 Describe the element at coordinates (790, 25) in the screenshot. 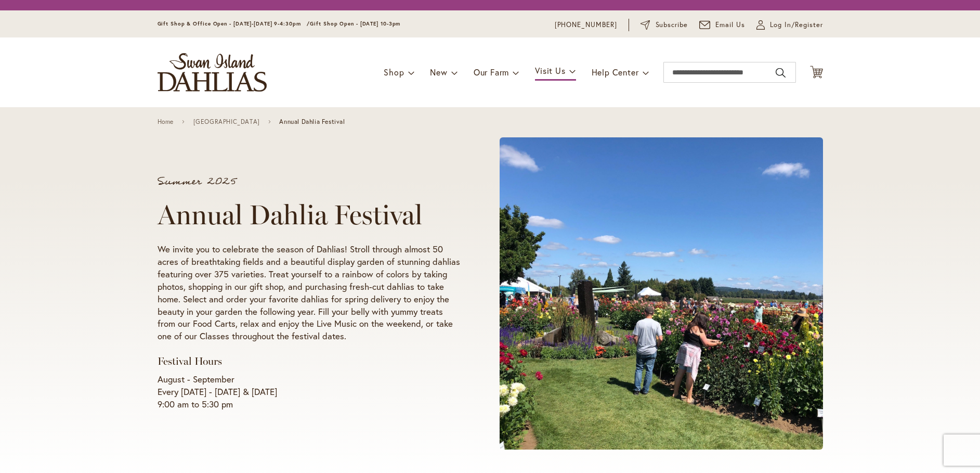

I see `a: Log In/Register` at that location.